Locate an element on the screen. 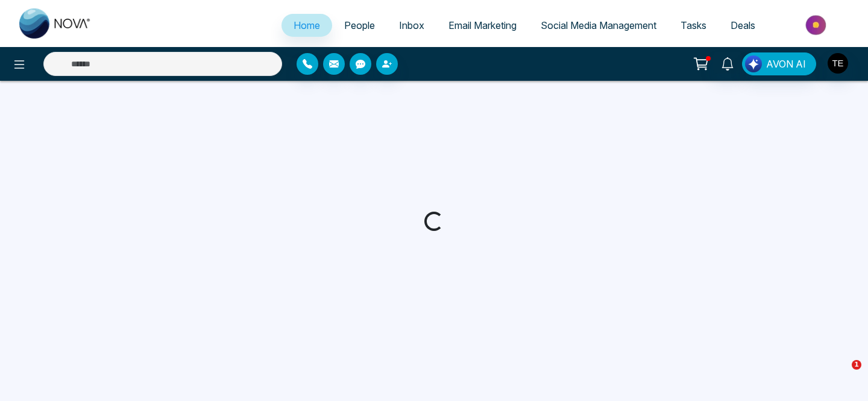  span: Deals is located at coordinates (742, 26).